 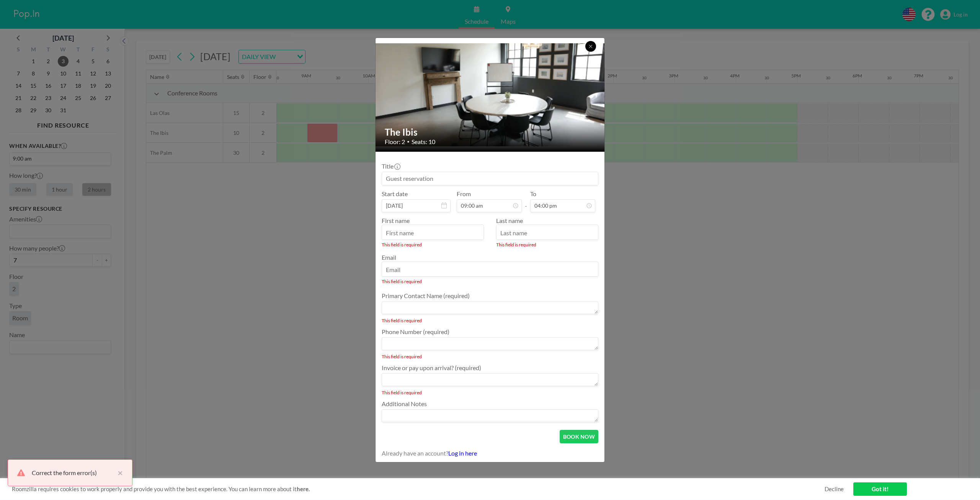 What do you see at coordinates (303, 489) in the screenshot?
I see `a: here.` at bounding box center [303, 489].